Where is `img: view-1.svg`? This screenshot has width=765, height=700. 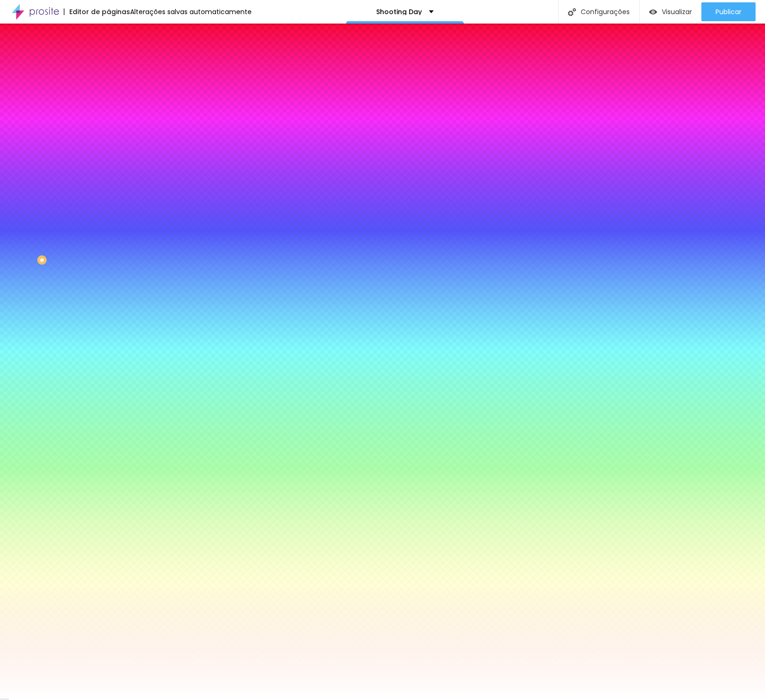 img: view-1.svg is located at coordinates (653, 12).